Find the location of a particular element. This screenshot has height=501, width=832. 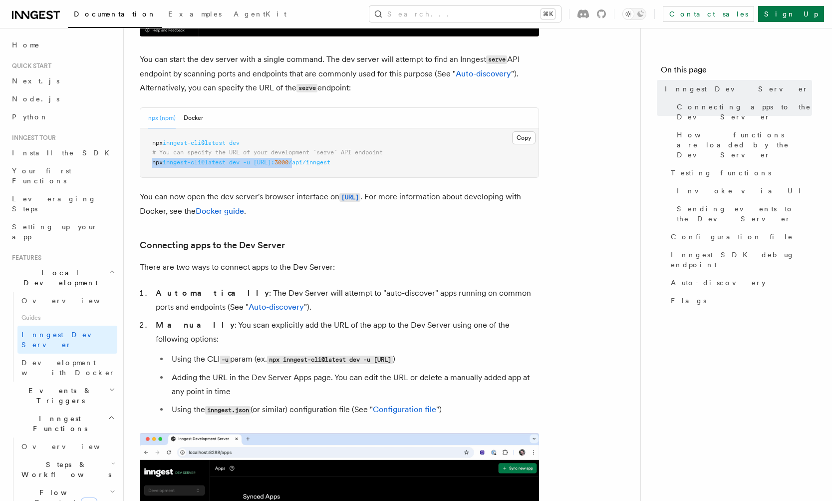

p: You can start the dev server with a single command. The dev server will attempt to find an Innges... is located at coordinates (339, 74).